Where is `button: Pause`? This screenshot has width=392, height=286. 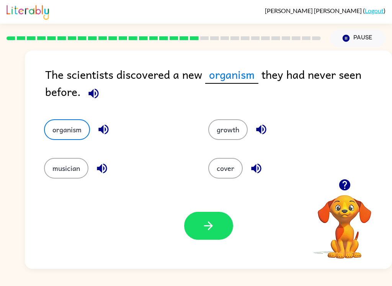 button: Pause is located at coordinates (358, 38).